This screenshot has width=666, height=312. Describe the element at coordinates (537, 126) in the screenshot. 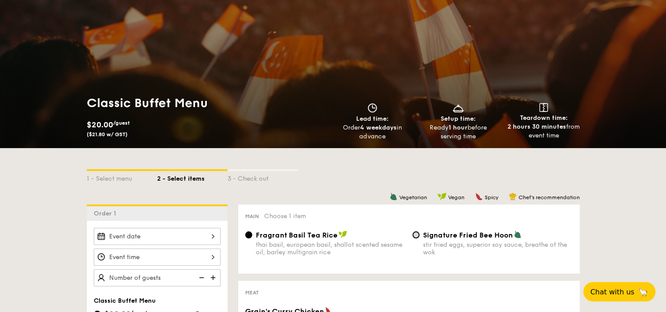

I see `strong: 2 hours 30 minutes` at that location.